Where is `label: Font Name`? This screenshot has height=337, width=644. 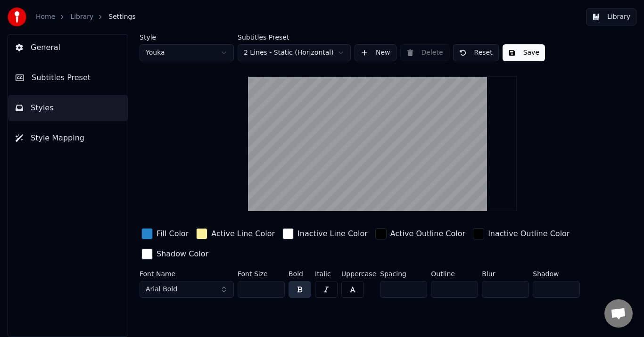
label: Font Name is located at coordinates (187, 274).